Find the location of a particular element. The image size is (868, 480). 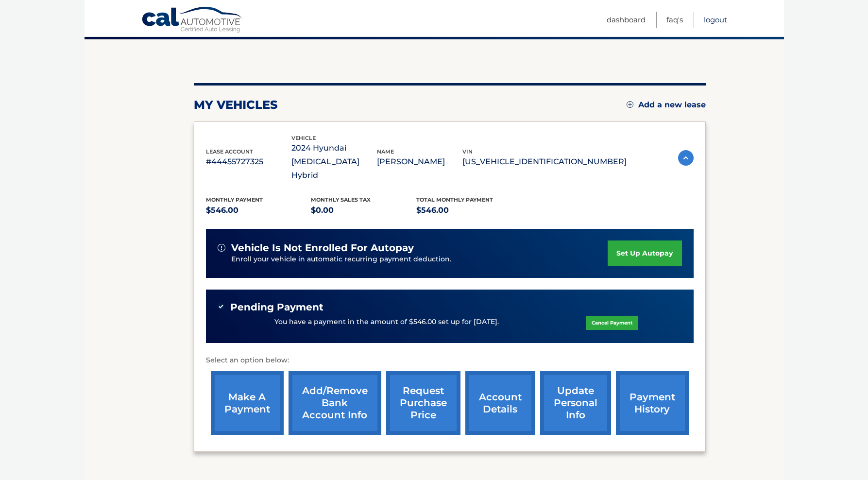

a: Logout is located at coordinates (715, 19).